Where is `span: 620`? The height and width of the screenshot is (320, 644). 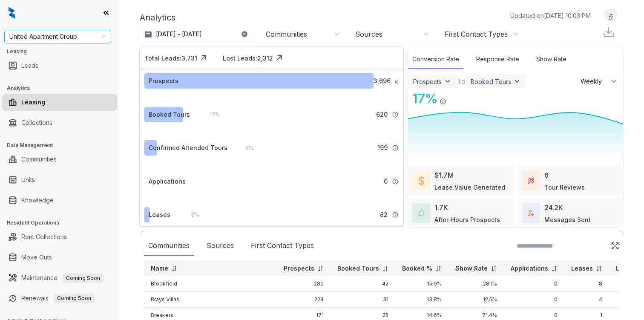 span: 620 is located at coordinates (381, 115).